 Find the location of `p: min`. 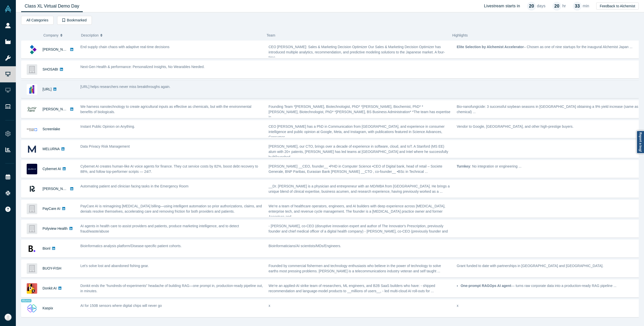

p: min is located at coordinates (586, 6).